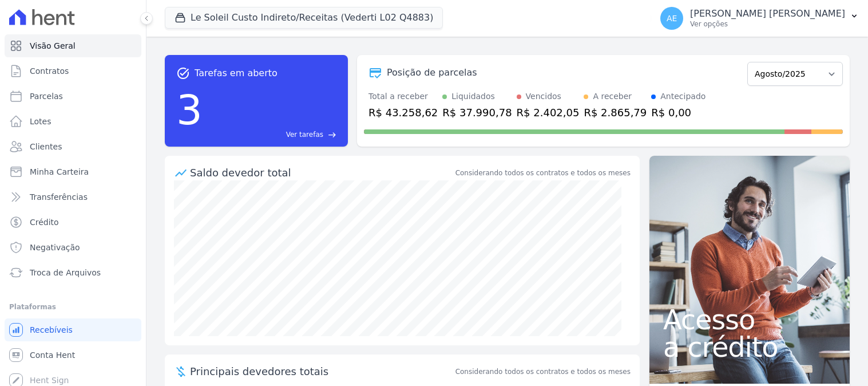 The width and height of the screenshot is (868, 386). Describe the element at coordinates (73, 197) in the screenshot. I see `a: Transferências` at that location.